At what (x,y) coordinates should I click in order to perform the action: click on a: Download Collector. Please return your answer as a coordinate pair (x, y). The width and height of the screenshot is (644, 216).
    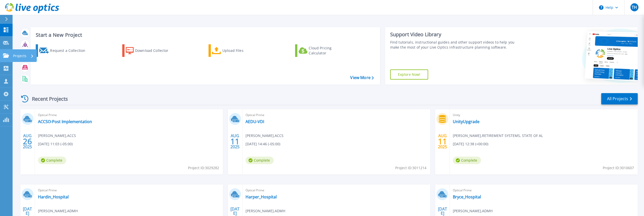
    Looking at the image, I should click on (150, 51).